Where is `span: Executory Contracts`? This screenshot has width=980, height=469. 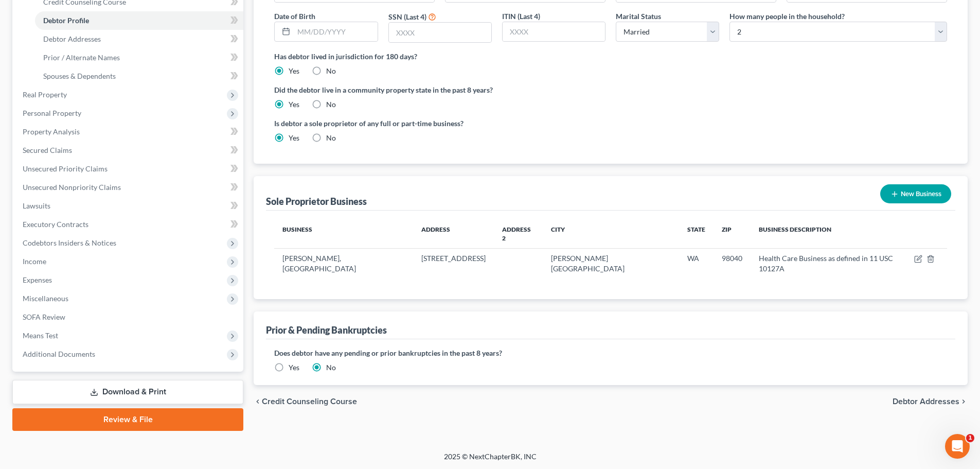
span: Executory Contracts is located at coordinates (55, 224).